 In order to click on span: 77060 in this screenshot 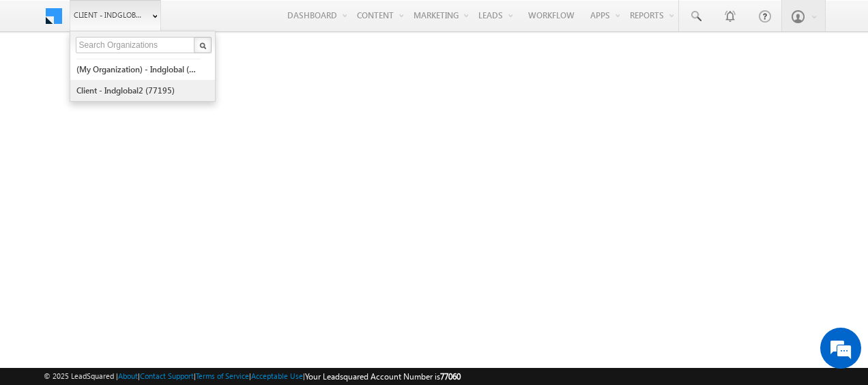, I will do `click(450, 376)`.